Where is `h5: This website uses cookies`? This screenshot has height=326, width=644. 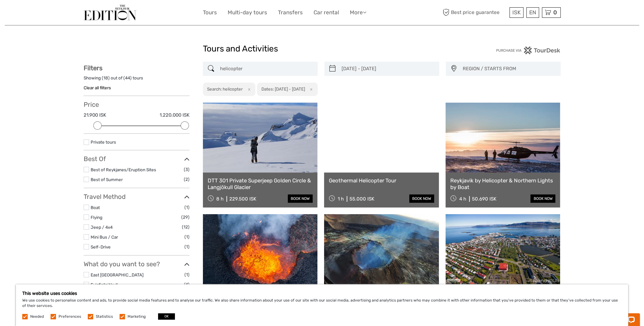 h5: This website uses cookies is located at coordinates (322, 293).